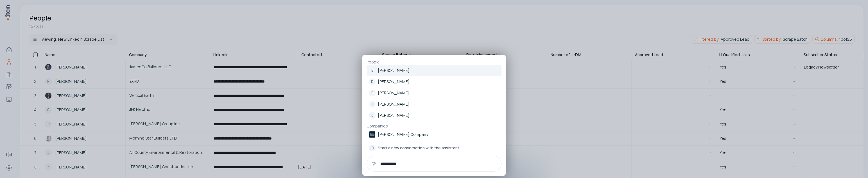 This screenshot has height=178, width=868. What do you see at coordinates (372, 82) in the screenshot?
I see `div: D` at bounding box center [372, 82].